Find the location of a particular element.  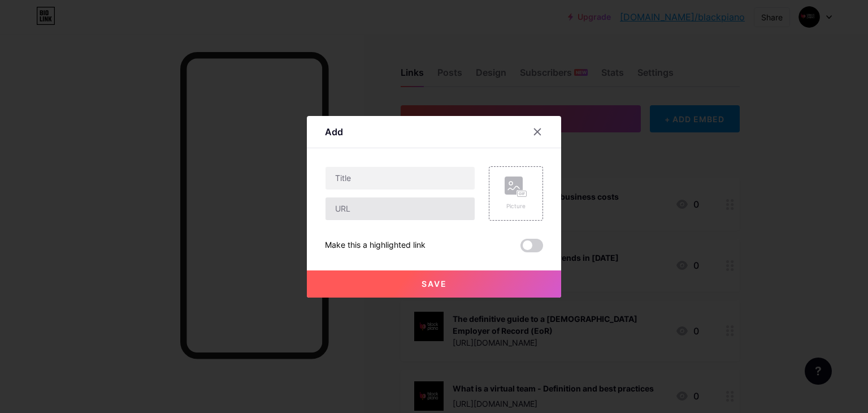

button: Save is located at coordinates (434, 284).